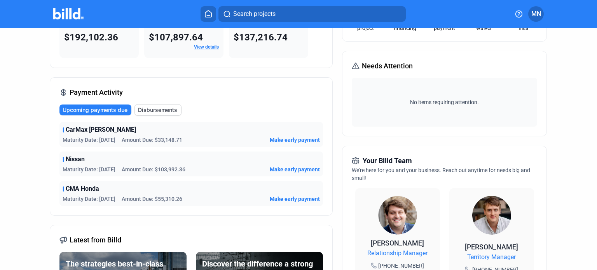  Describe the element at coordinates (397, 215) in the screenshot. I see `img: Relationship Manager` at that location.